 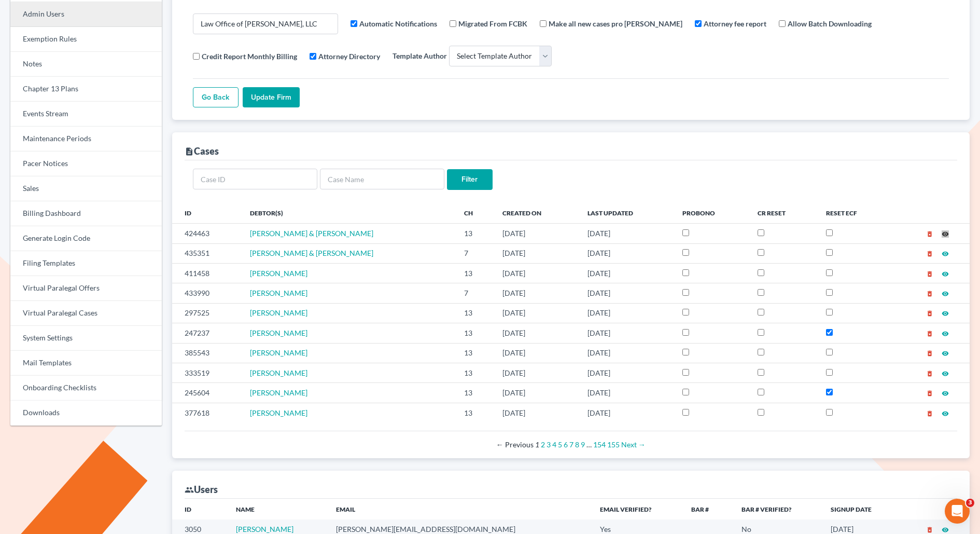 What do you see at coordinates (555, 444) in the screenshot?
I see `a: Page 4` at bounding box center [555, 444].